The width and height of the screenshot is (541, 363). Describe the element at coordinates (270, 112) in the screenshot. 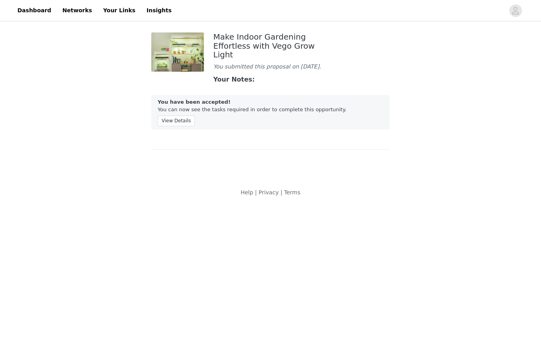

I see `div: You can now see the tasks required in order to complete this opportunity.` at that location.